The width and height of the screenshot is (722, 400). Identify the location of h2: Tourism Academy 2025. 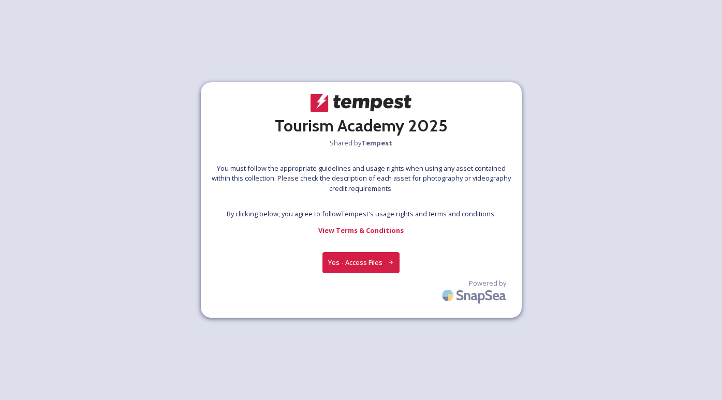
(361, 126).